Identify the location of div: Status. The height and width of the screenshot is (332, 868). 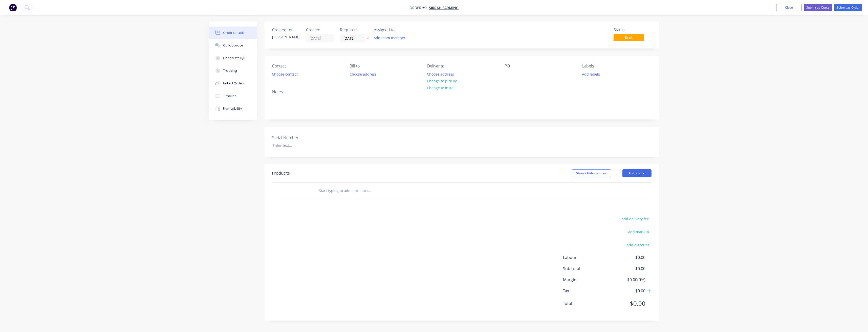
(632, 30).